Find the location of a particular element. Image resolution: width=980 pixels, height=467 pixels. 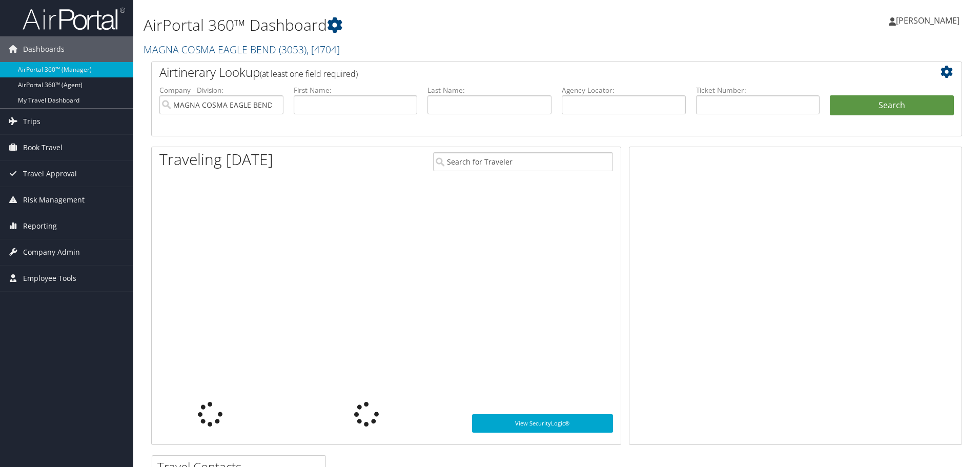

span: Trips is located at coordinates (31, 122).